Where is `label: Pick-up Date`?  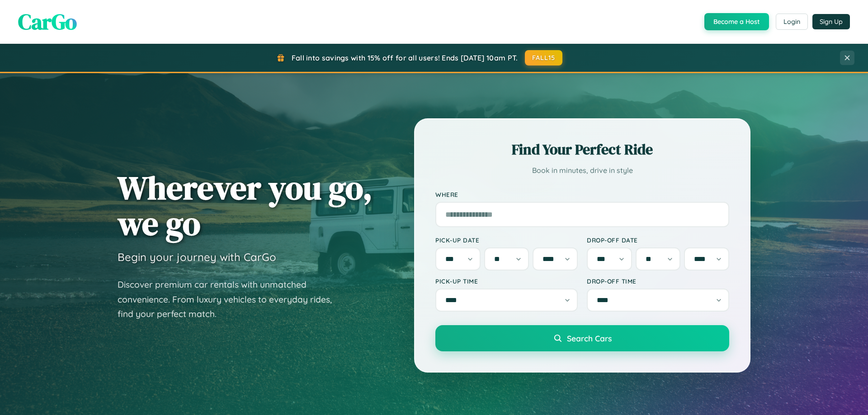
label: Pick-up Date is located at coordinates (506, 240).